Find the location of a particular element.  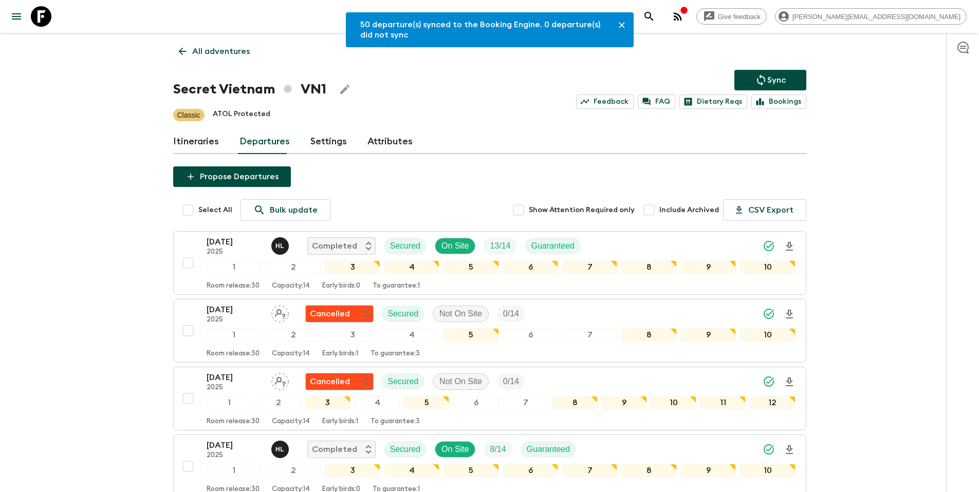

p: 8 / 14 is located at coordinates (497, 450).